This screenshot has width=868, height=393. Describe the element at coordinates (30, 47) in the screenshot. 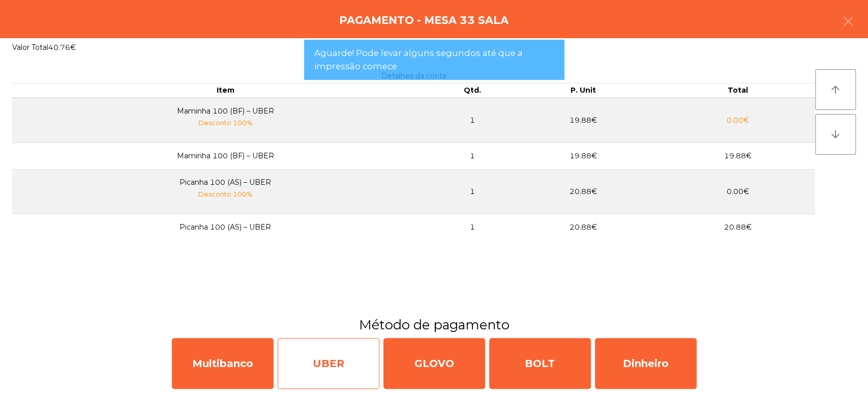

I see `span: Valor Total` at that location.